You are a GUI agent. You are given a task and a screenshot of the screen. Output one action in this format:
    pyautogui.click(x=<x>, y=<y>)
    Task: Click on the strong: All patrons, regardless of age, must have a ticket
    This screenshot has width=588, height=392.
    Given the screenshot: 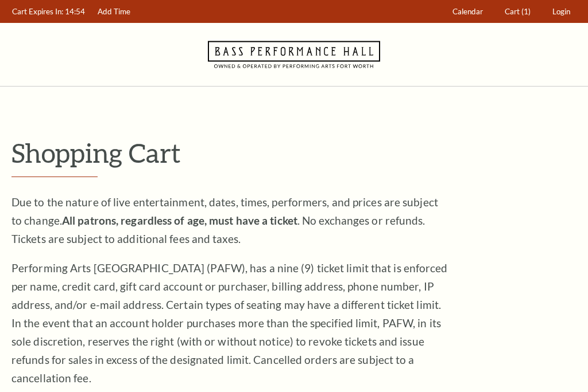 What is the action you would take?
    pyautogui.click(x=179, y=220)
    